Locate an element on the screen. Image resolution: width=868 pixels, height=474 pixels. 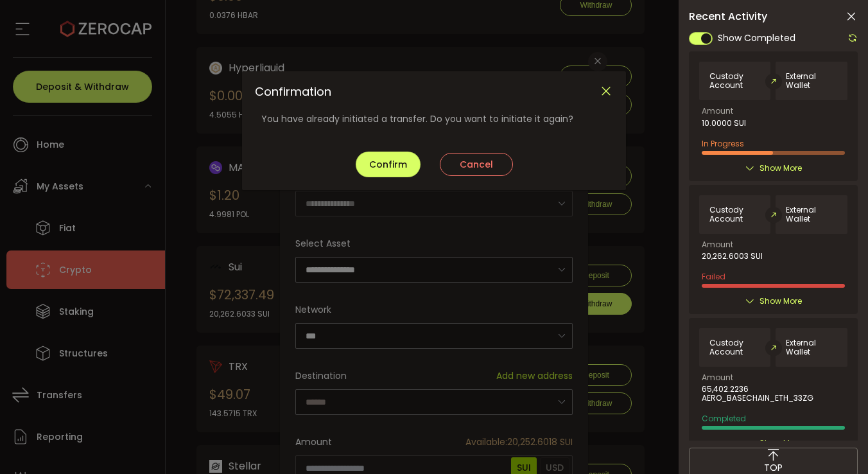
span: 65,402.2236 AERO_BASECHAIN_ETH_33ZG is located at coordinates (772, 394).